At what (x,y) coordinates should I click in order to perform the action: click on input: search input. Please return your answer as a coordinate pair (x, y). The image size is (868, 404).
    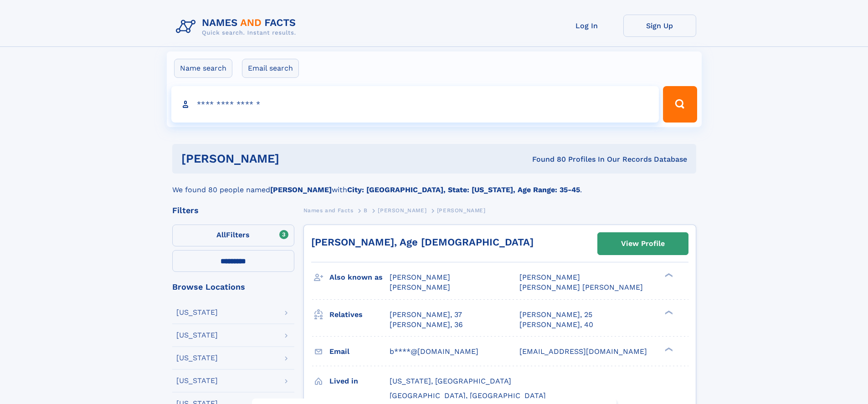
    Looking at the image, I should click on (415, 104).